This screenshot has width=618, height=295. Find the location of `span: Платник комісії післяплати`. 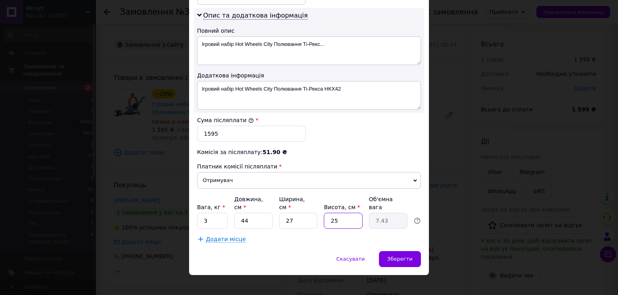

span: Платник комісії післяплати is located at coordinates (237, 167).